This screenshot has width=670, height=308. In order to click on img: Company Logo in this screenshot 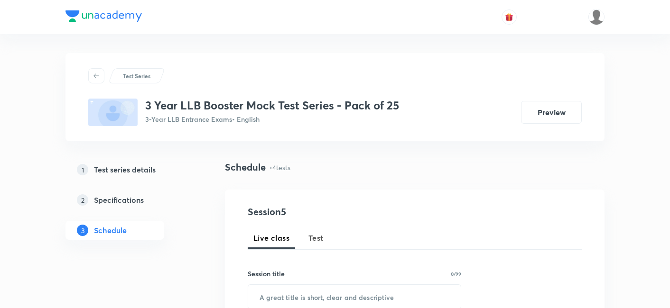, I will do `click(103, 16)`.